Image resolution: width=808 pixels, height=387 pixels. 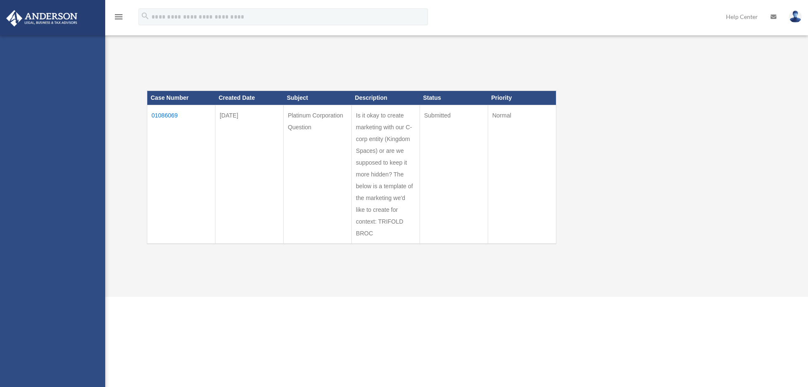 What do you see at coordinates (522, 175) in the screenshot?
I see `td: Normal` at bounding box center [522, 175].